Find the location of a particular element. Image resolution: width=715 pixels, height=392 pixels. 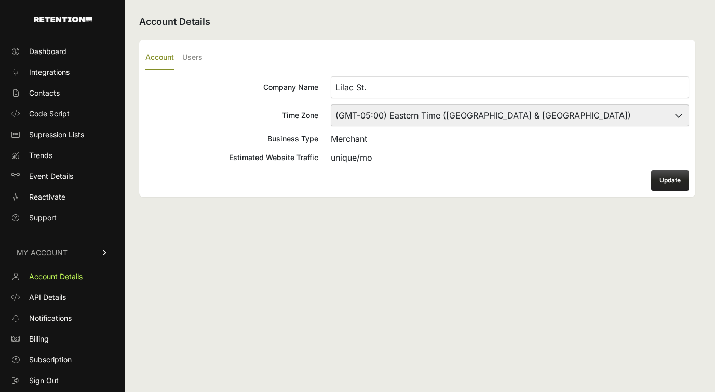

a: Integrations is located at coordinates (62, 72).